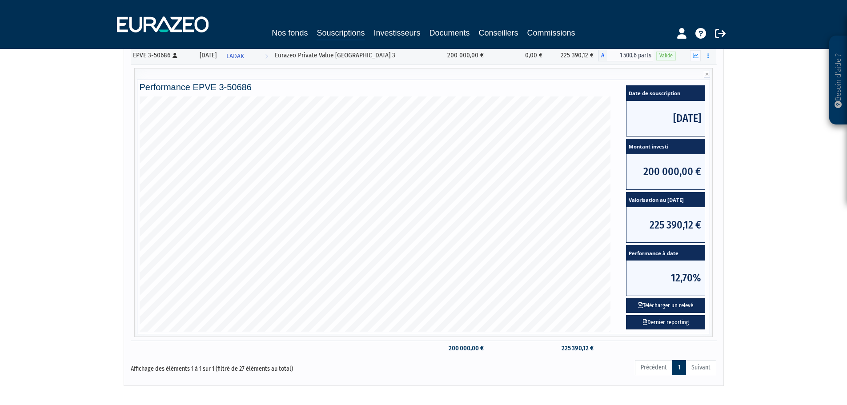  What do you see at coordinates (175, 56) in the screenshot?
I see `i: [Français] Personne physique` at bounding box center [175, 56].